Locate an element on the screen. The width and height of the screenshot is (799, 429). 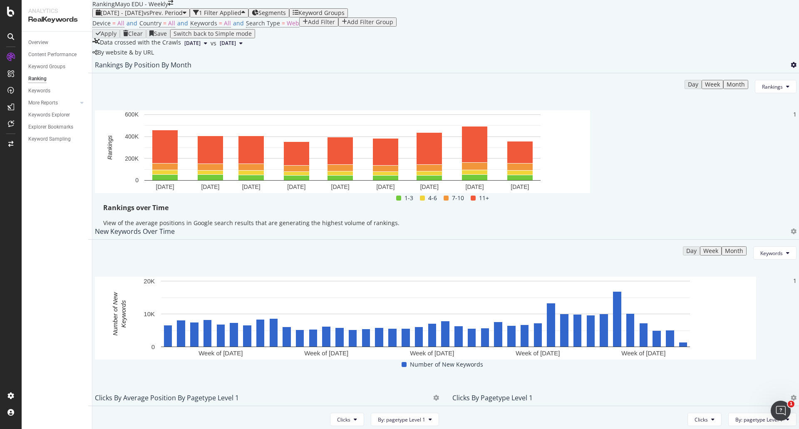
button: 1 Filter Applied is located at coordinates (219, 13).